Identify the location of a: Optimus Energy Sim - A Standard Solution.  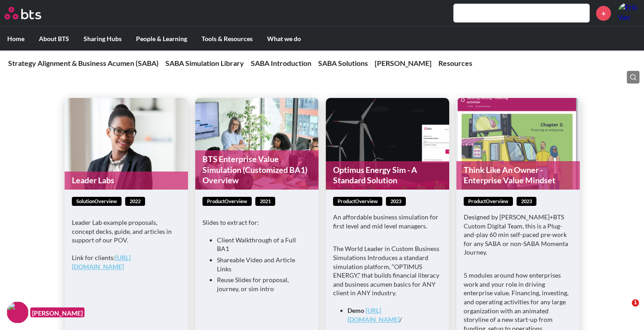
(388, 175).